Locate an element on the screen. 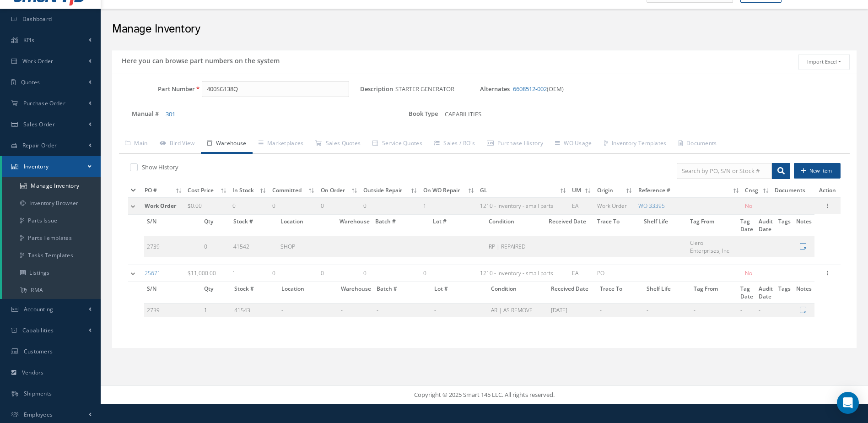 This screenshot has width=868, height=423. th: Trace To is located at coordinates (620, 293).